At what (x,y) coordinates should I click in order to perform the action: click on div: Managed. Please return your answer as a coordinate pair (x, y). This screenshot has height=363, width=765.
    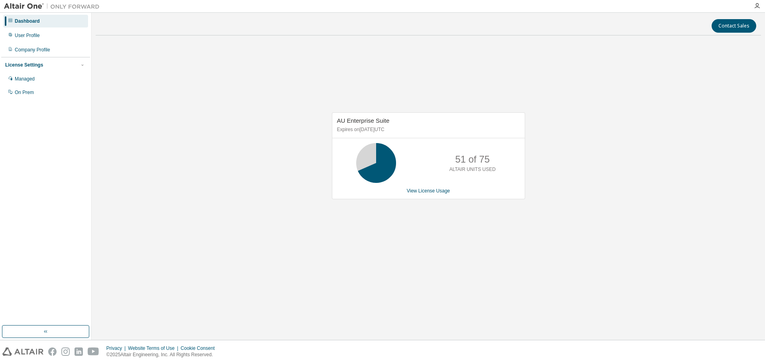
    Looking at the image, I should click on (25, 79).